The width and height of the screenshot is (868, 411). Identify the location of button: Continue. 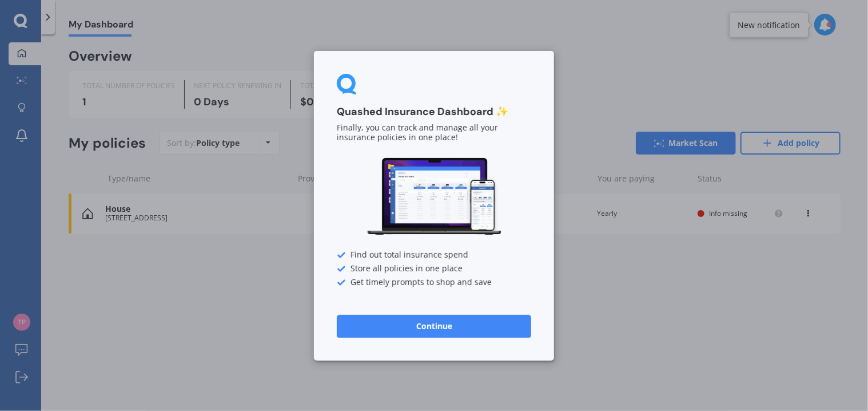
(434, 326).